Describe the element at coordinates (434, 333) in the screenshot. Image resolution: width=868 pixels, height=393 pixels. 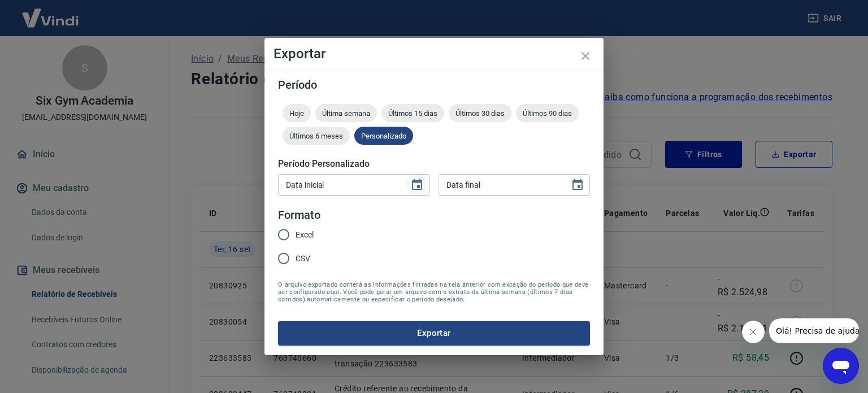
I see `button: Exportar` at that location.